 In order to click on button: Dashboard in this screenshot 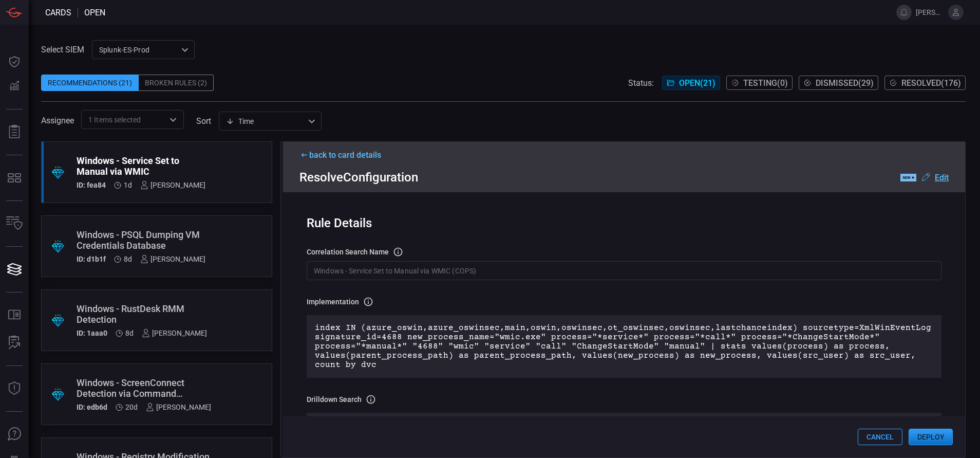, I will do `click(14, 62)`.